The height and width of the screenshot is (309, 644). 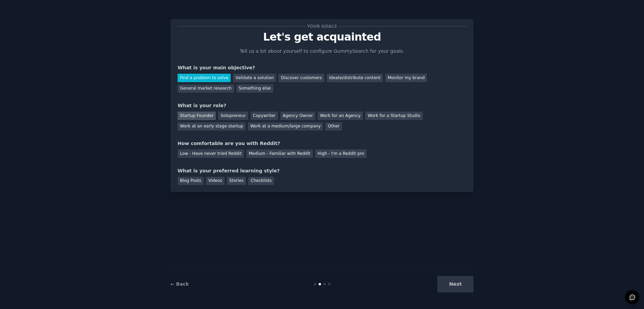 I want to click on div: Startup Founder, so click(x=197, y=116).